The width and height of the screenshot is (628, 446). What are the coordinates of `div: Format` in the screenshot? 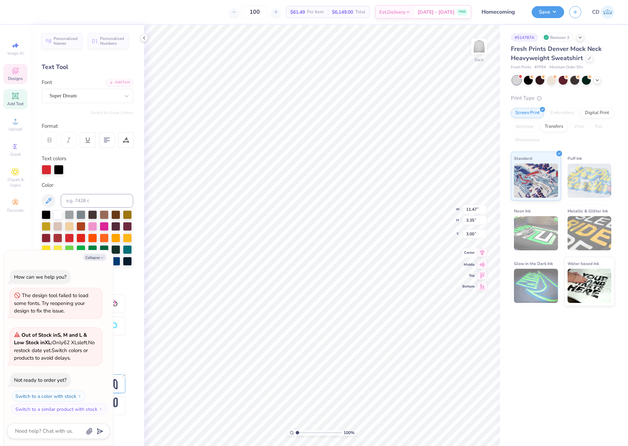 It's located at (88, 126).